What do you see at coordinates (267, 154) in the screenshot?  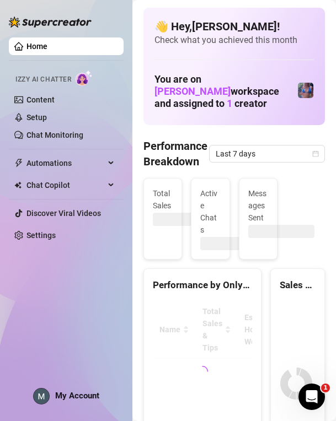 I see `span: Last 7 days` at bounding box center [267, 154].